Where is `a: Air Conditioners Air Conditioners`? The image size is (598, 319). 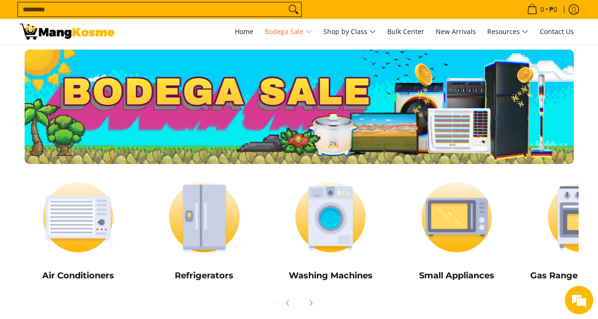
a: Air Conditioners Air Conditioners is located at coordinates (78, 231).